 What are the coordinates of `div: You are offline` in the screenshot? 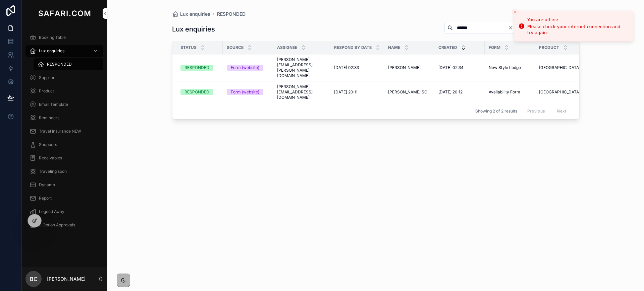 It's located at (577, 20).